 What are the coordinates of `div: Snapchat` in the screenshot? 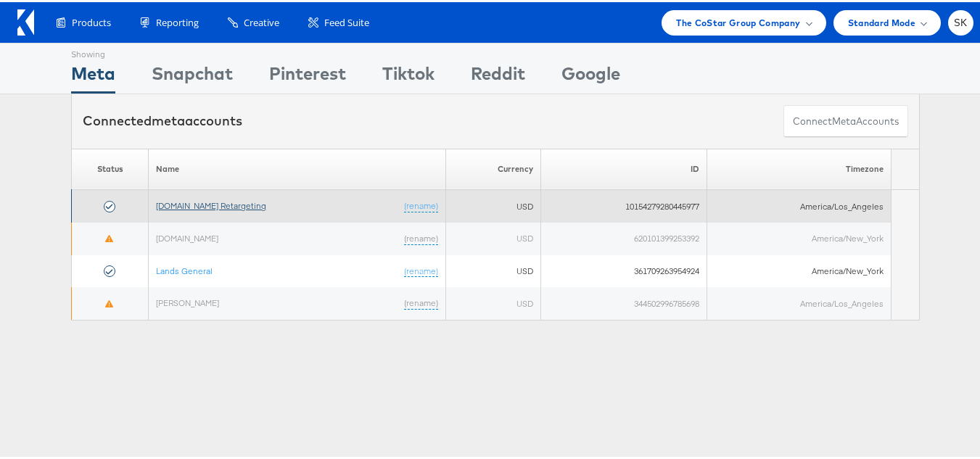 It's located at (192, 74).